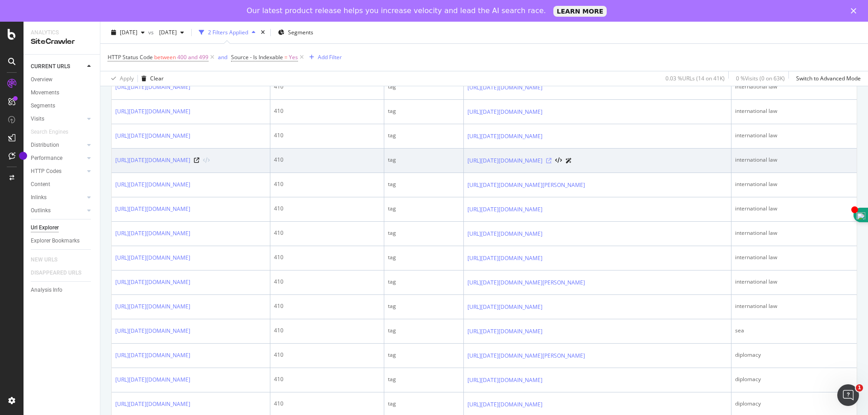  Describe the element at coordinates (62, 241) in the screenshot. I see `a: Explorer Bookmarks` at that location.